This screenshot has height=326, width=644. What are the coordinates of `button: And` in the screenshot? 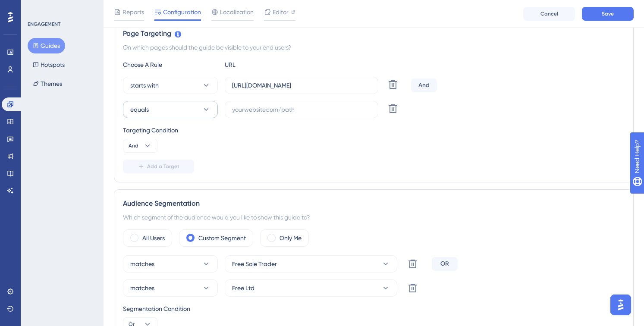 It's located at (140, 146).